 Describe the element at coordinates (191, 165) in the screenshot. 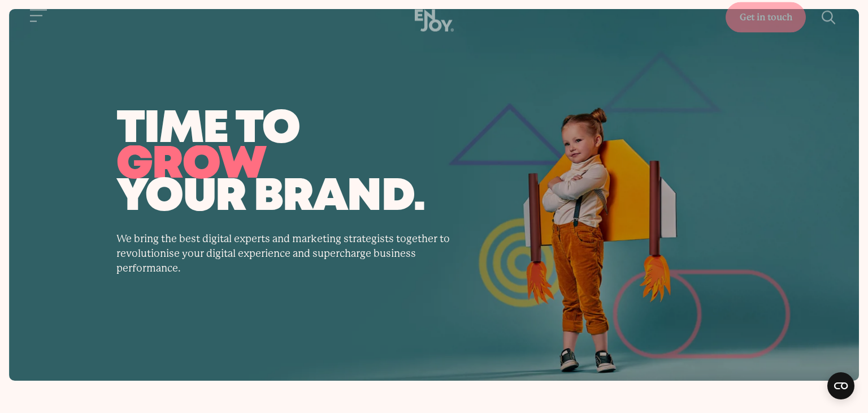

I see `span: grow` at that location.